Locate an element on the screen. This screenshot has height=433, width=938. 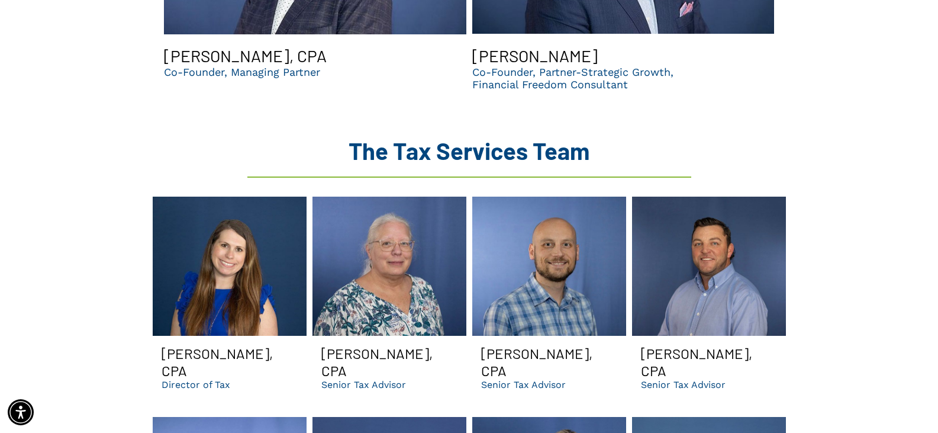
a: Michelle Smiling | Dental CPA and accounting consultants in GA is located at coordinates (230, 266).